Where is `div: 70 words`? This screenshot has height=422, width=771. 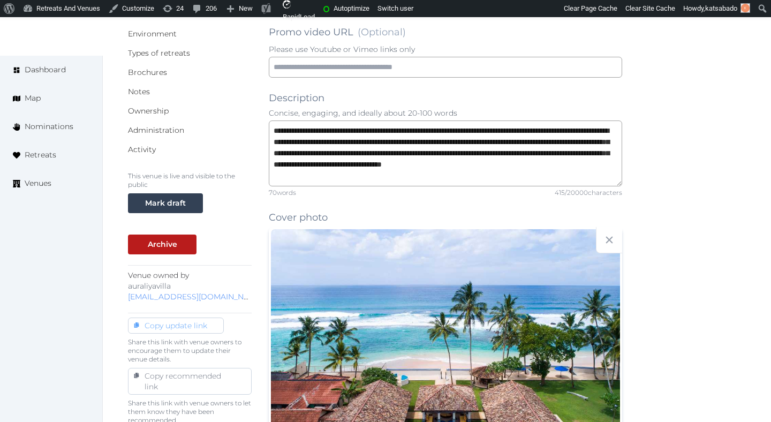
div: 70 words is located at coordinates (282, 193).